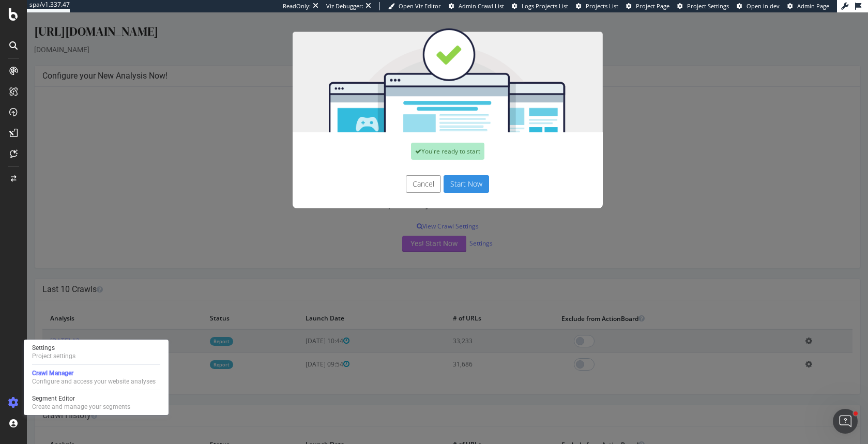 The height and width of the screenshot is (444, 868). Describe the element at coordinates (439, 172) in the screenshot. I see `button: Start Now` at that location.